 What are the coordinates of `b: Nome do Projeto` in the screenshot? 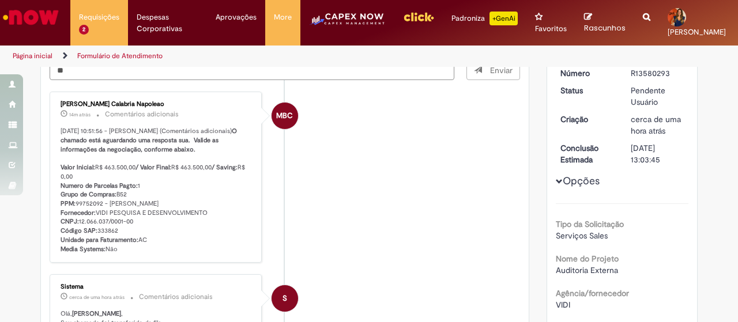 It's located at (587, 259).